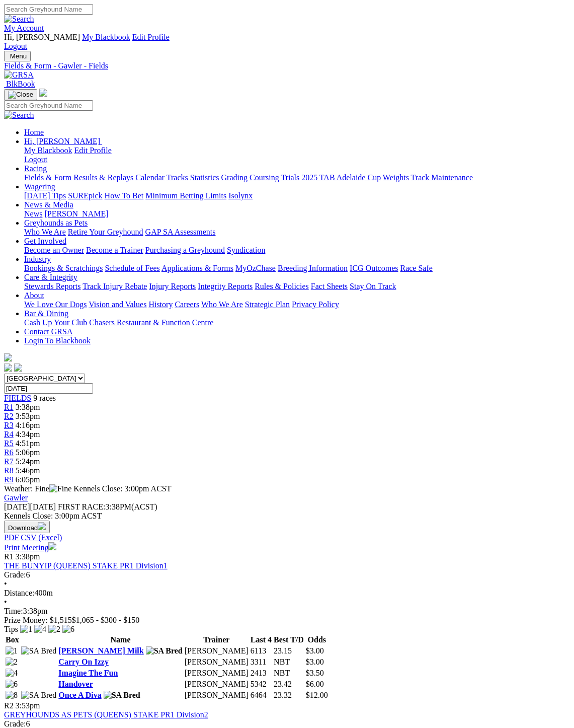 This screenshot has height=728, width=574. What do you see at coordinates (297, 323) in the screenshot?
I see `div: Bar & Dining` at bounding box center [297, 323].